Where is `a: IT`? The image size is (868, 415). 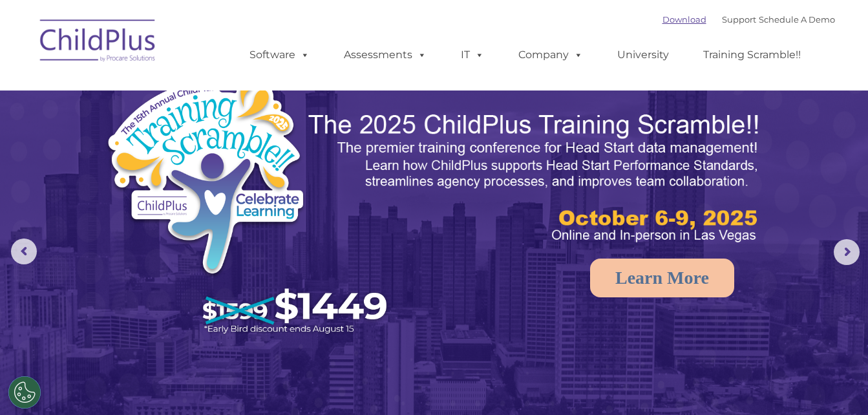
a: IT is located at coordinates (473, 55).